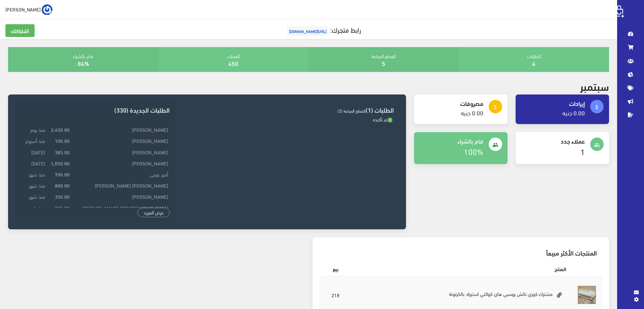  What do you see at coordinates (587, 295) in the screenshot?
I see `img: mshtrk-kory-tatsh-tosby-hay-koalty-astyrad.jpg` at bounding box center [587, 295].